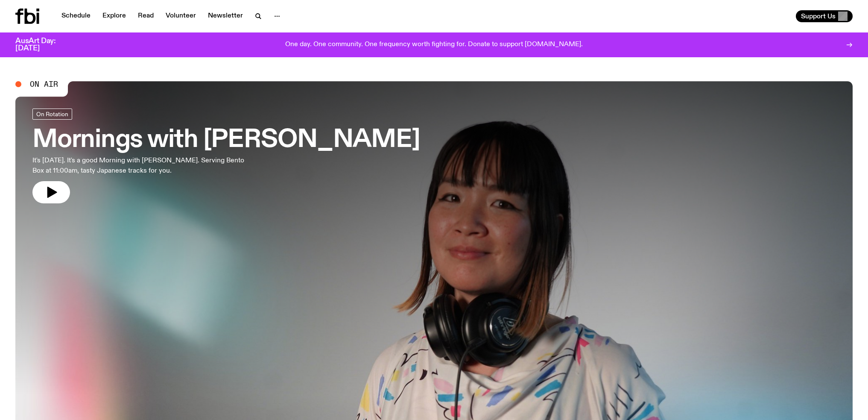 Image resolution: width=868 pixels, height=420 pixels. I want to click on a: Explore, so click(114, 16).